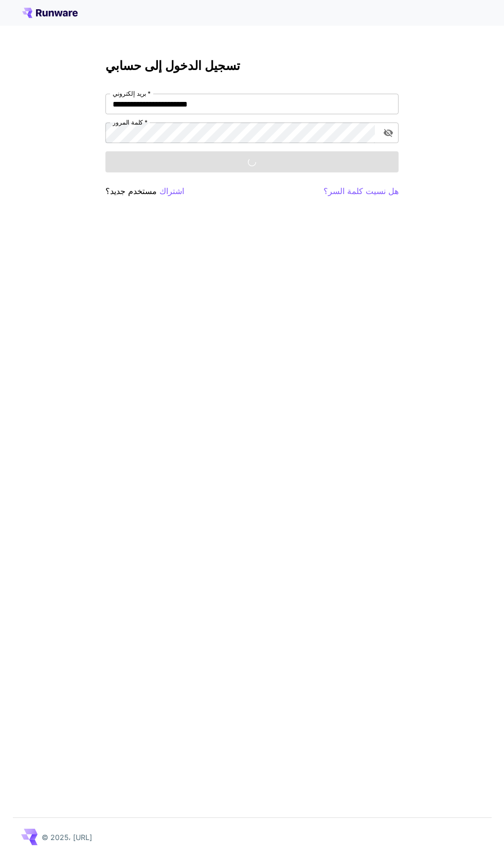 Image resolution: width=504 pixels, height=856 pixels. What do you see at coordinates (131, 191) in the screenshot?
I see `font: مستخدم جديد؟` at bounding box center [131, 191].